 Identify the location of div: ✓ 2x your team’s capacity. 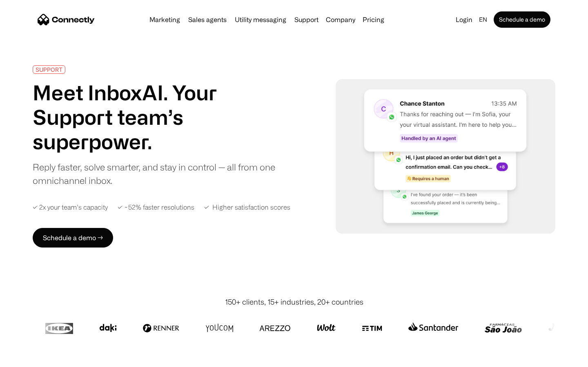
(70, 207).